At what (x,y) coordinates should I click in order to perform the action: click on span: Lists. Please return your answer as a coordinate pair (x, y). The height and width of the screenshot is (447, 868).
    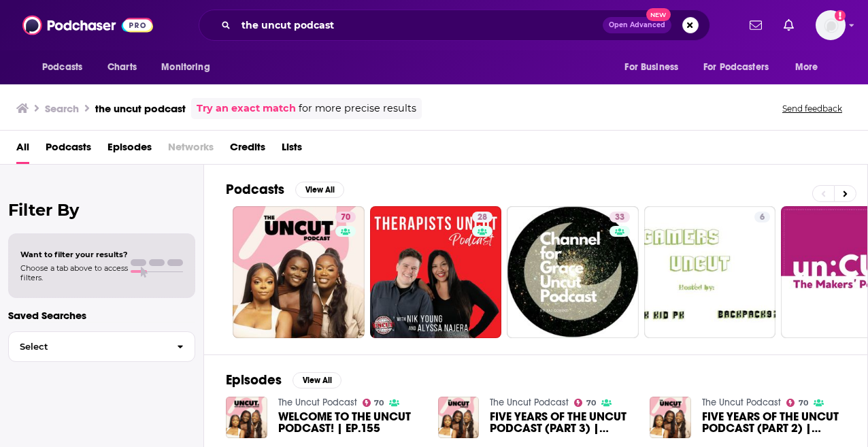
    Looking at the image, I should click on (292, 149).